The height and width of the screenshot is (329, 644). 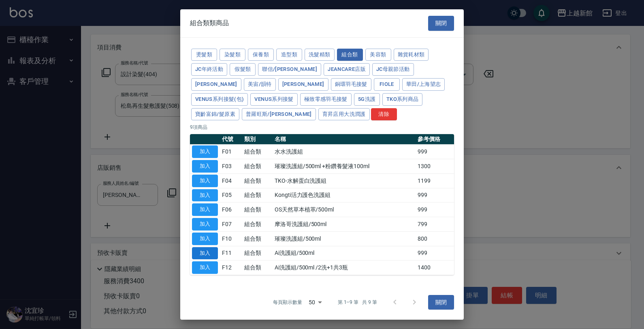 I want to click on button: 保養類, so click(x=261, y=55).